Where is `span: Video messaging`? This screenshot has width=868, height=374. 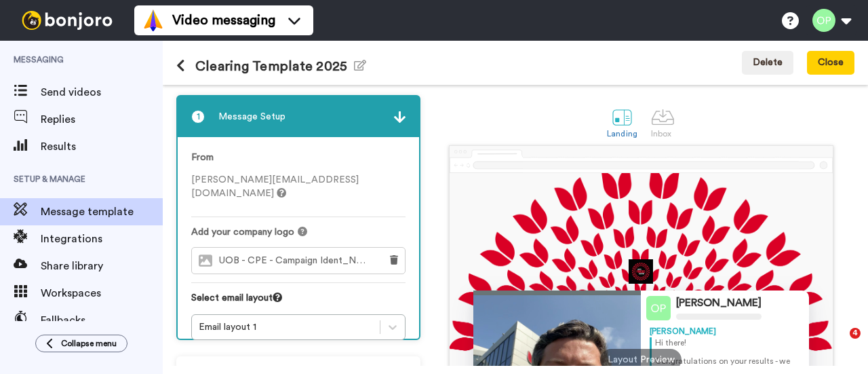 span: Video messaging is located at coordinates (224, 21).